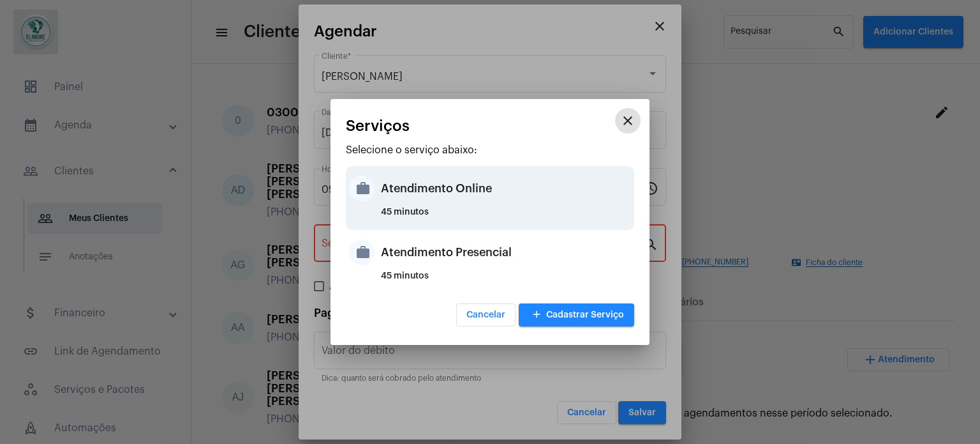  Describe the element at coordinates (486, 314) in the screenshot. I see `button: Cancelar` at that location.